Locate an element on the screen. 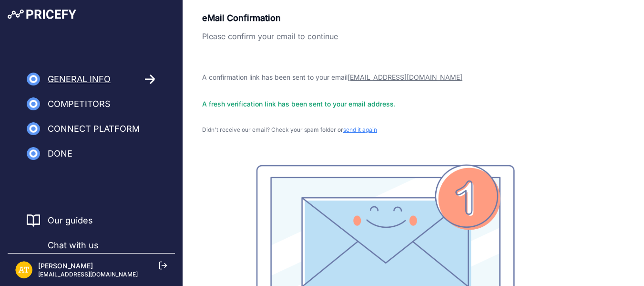 This screenshot has height=286, width=644. span: Connect Platform is located at coordinates (94, 129).